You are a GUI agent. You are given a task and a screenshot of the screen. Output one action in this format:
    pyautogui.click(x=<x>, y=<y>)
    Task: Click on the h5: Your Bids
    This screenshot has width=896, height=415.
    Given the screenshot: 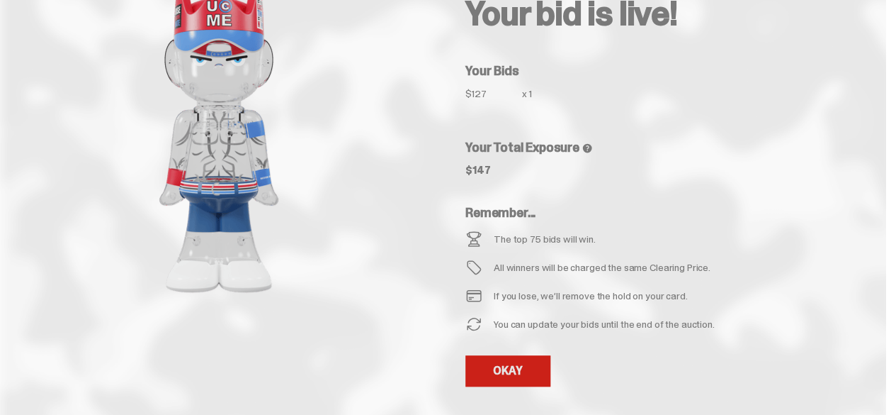 What is the action you would take?
    pyautogui.click(x=653, y=71)
    